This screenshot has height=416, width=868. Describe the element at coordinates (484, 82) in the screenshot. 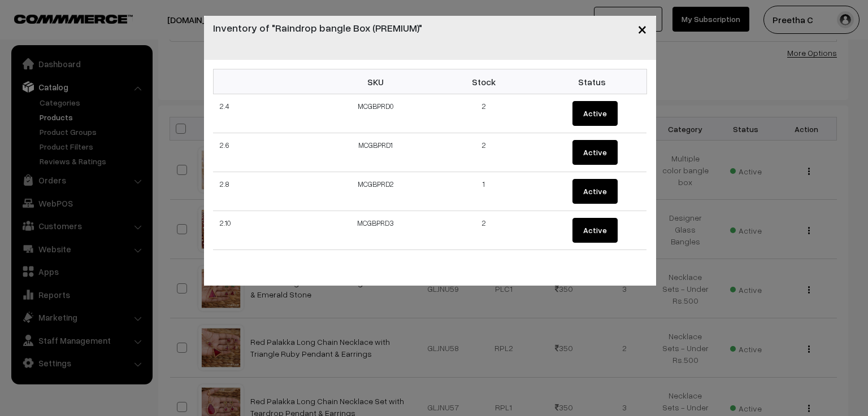

I see `th: Stock` at that location.